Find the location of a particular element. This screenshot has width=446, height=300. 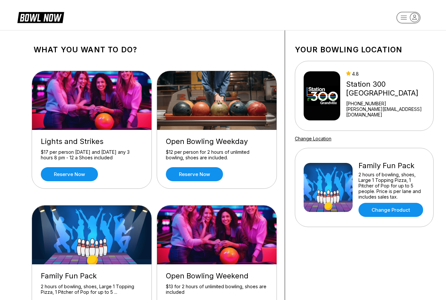

div: $12 per person for 2 hours of unlimited bowling, shoes are included. is located at coordinates (217, 155).